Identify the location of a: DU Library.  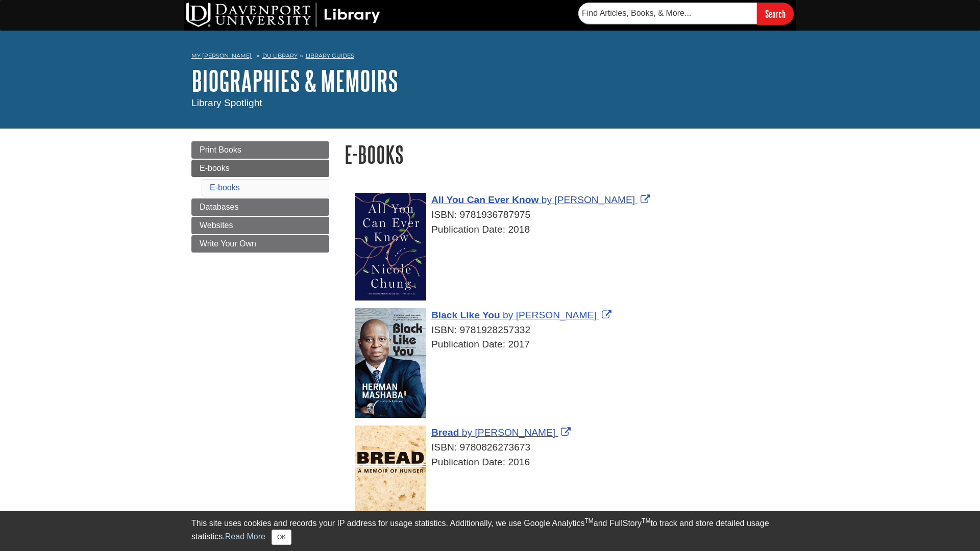
(279, 55).